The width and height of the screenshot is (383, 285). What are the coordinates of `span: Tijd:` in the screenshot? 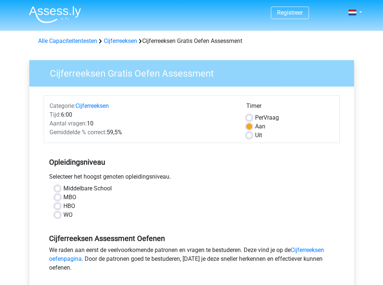 It's located at (55, 114).